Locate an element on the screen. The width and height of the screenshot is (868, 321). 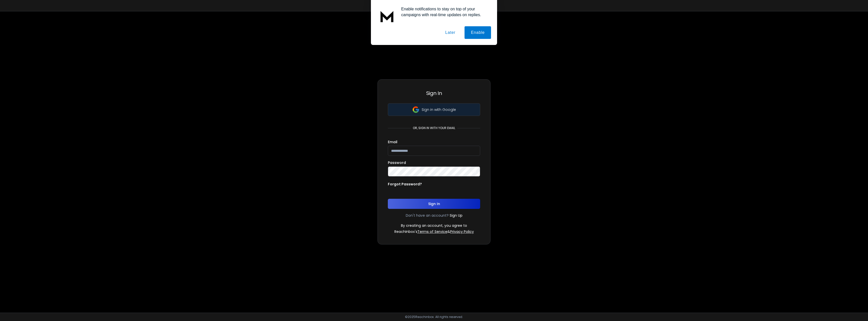
a: Sign Up is located at coordinates (456, 215).